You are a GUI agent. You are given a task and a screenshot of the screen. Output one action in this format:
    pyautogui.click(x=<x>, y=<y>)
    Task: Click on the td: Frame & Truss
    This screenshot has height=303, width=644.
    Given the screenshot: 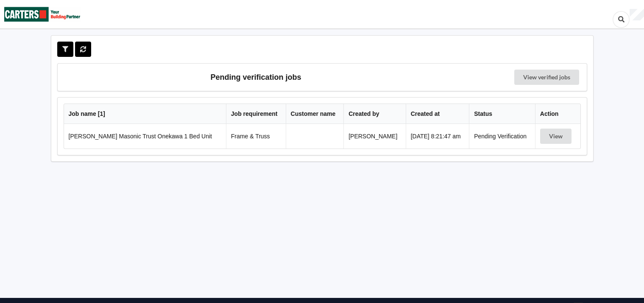 What is the action you would take?
    pyautogui.click(x=256, y=136)
    